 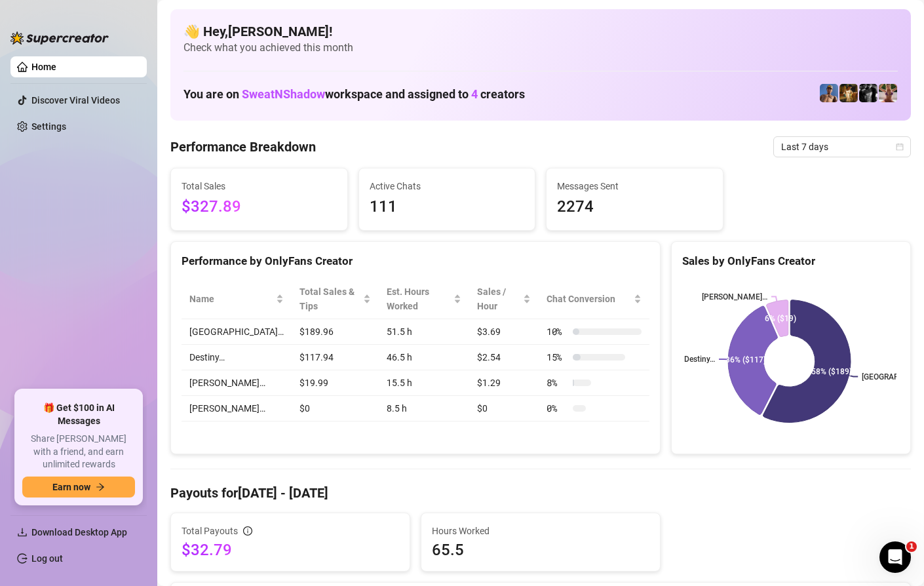 What do you see at coordinates (335, 358) in the screenshot?
I see `td: $117.94` at bounding box center [335, 358].